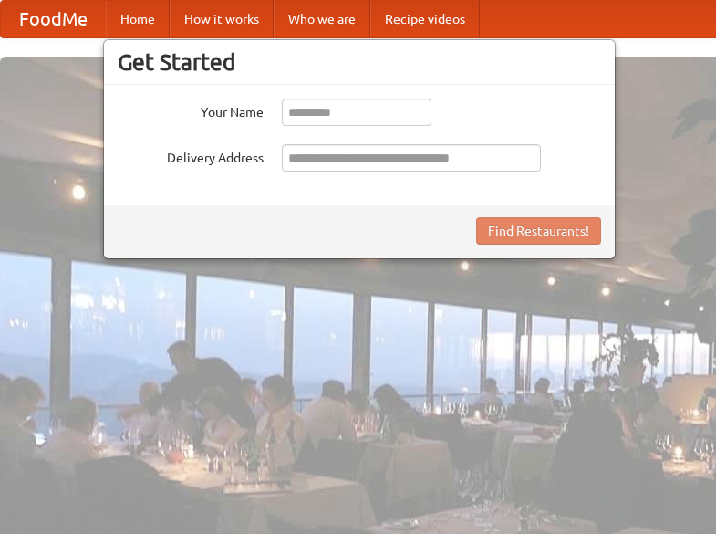 The height and width of the screenshot is (534, 716). Describe the element at coordinates (425, 19) in the screenshot. I see `a: Recipe videos` at that location.